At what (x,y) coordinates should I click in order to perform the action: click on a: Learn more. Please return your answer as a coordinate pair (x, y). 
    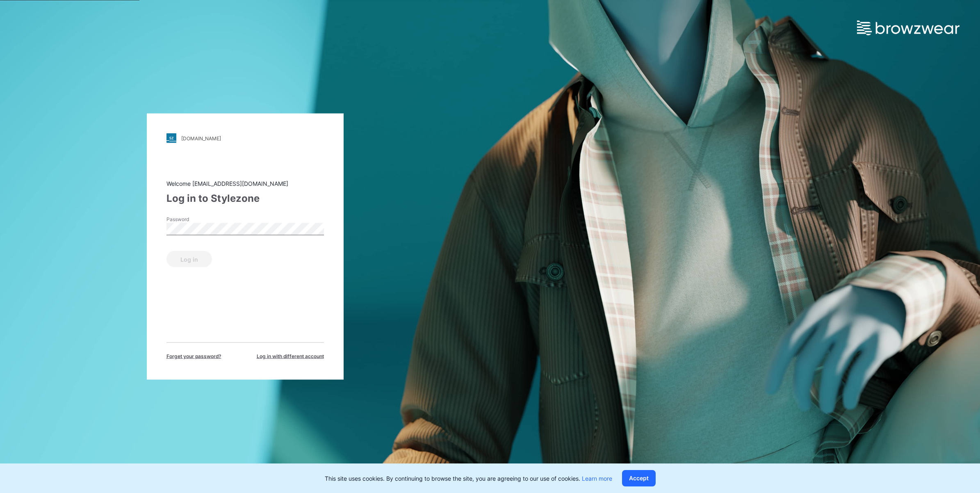
    Looking at the image, I should click on (597, 479).